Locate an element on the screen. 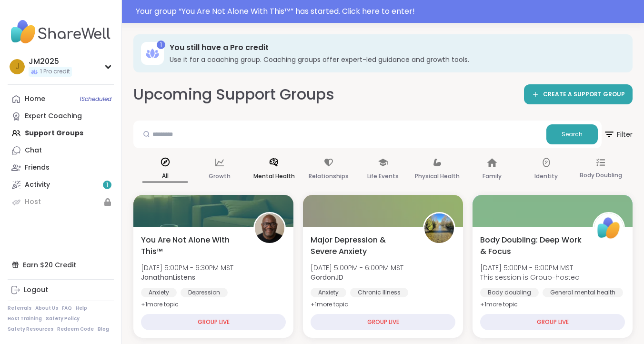 This screenshot has width=644, height=344. p: Physical Health is located at coordinates (437, 176).